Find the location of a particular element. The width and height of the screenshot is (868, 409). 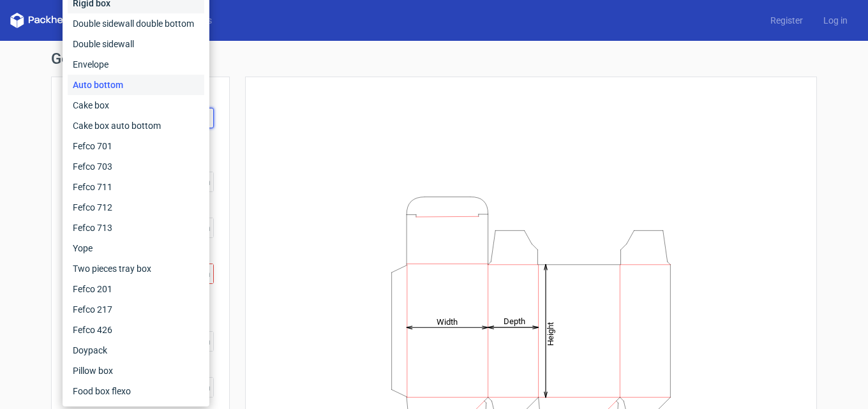

div: Fefco 713 is located at coordinates (136, 228).